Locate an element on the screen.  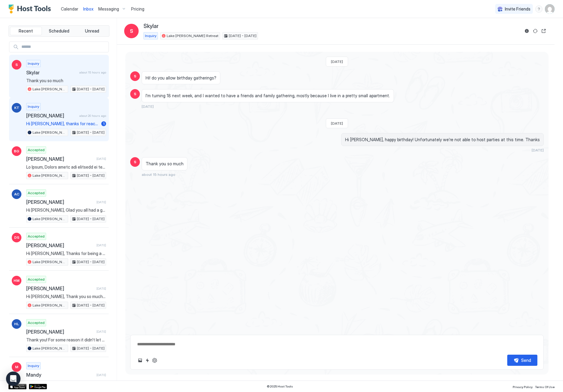
span: © 2025 Host Tools is located at coordinates (279, 386).